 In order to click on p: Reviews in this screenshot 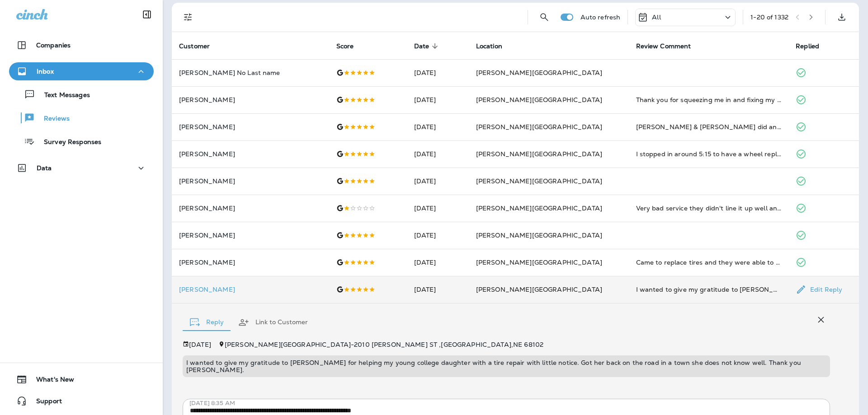, I will do `click(52, 119)`.